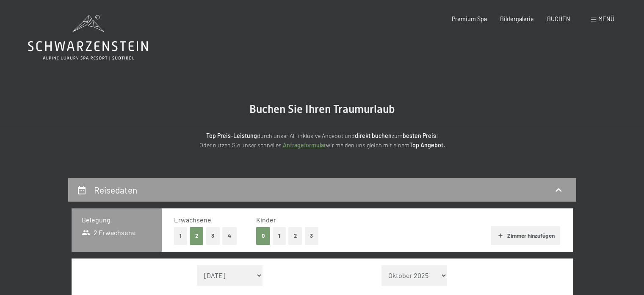 The width and height of the screenshot is (644, 295). Describe the element at coordinates (232, 135) in the screenshot. I see `strong: Top Preis-Leistung` at that location.